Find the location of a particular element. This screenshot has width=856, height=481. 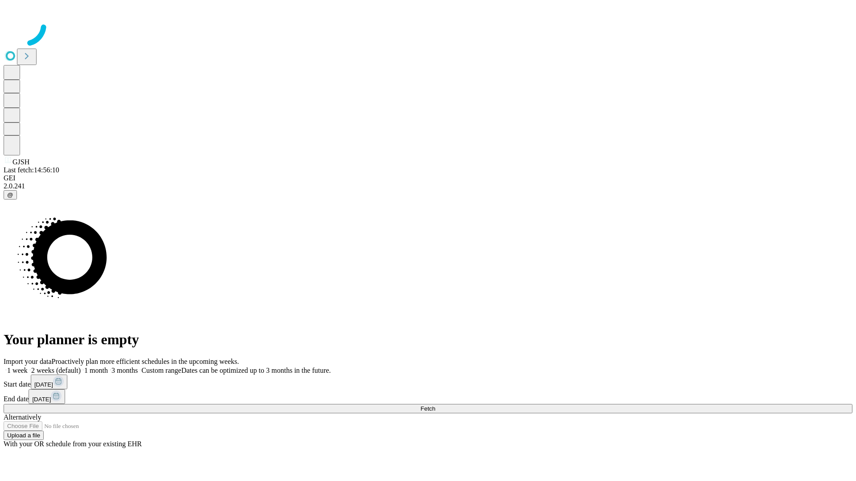

button: Upload a file is located at coordinates (24, 435).